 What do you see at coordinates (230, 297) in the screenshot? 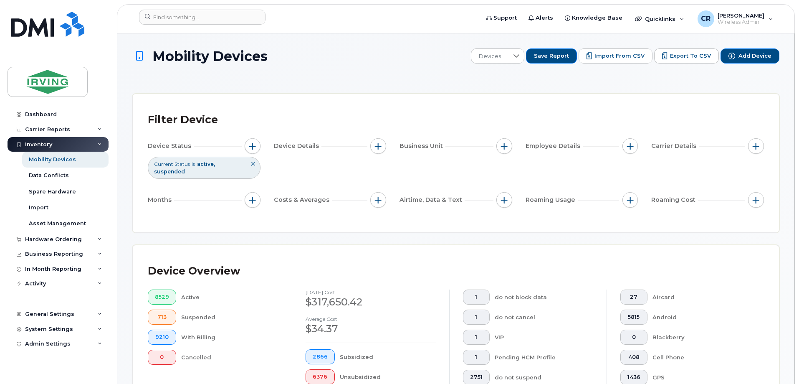
I see `div: Active` at bounding box center [230, 297].